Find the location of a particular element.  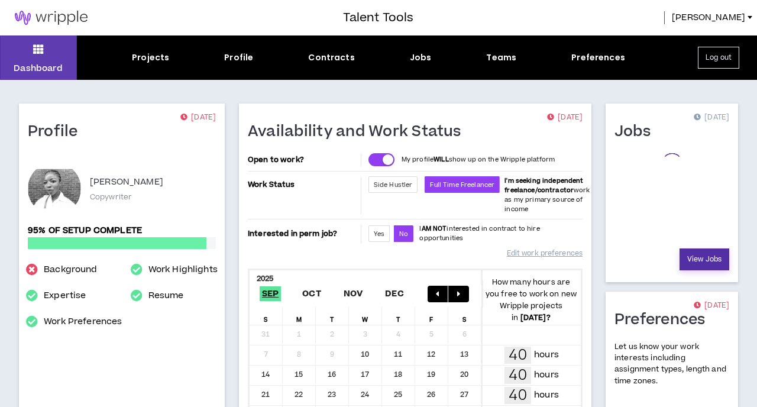

div: Contracts is located at coordinates (331, 57).